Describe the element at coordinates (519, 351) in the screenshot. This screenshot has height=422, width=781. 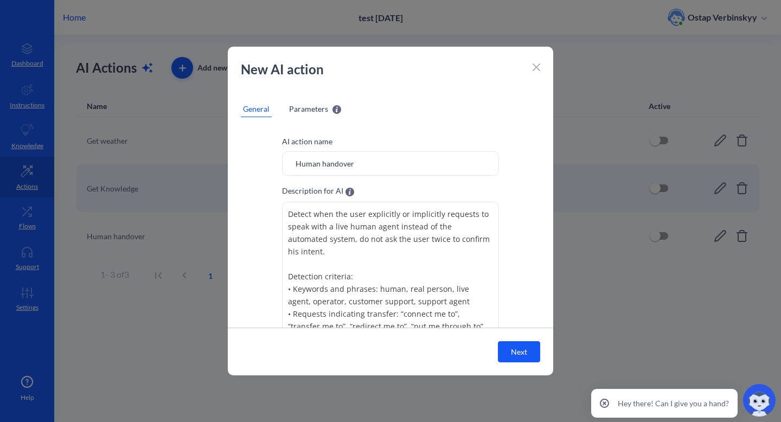
I see `button: Next` at that location.